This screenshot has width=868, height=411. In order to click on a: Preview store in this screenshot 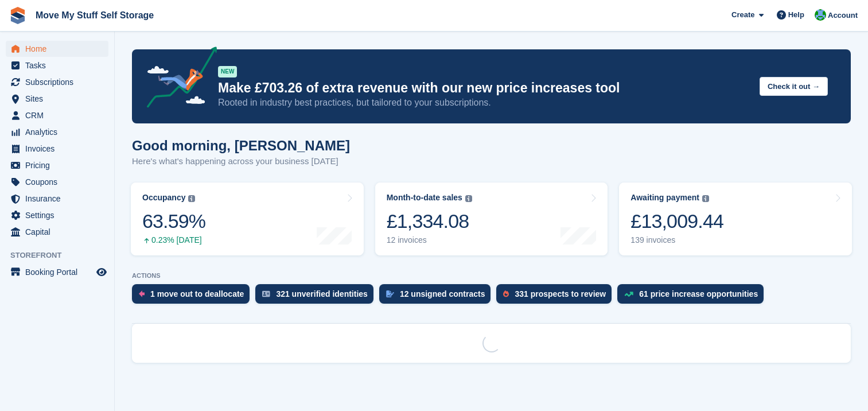, I will do `click(102, 272)`.